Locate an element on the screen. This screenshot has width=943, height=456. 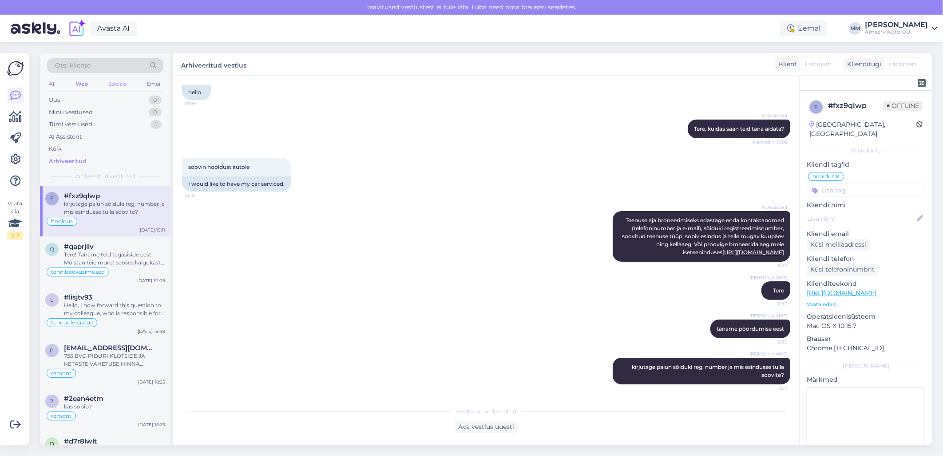
span: Otsi kliente is located at coordinates (73, 65).